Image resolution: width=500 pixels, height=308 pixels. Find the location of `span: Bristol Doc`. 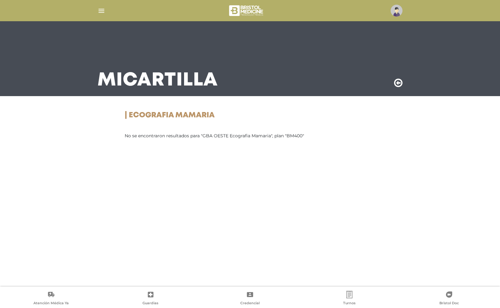

span: Bristol Doc is located at coordinates (449, 304).